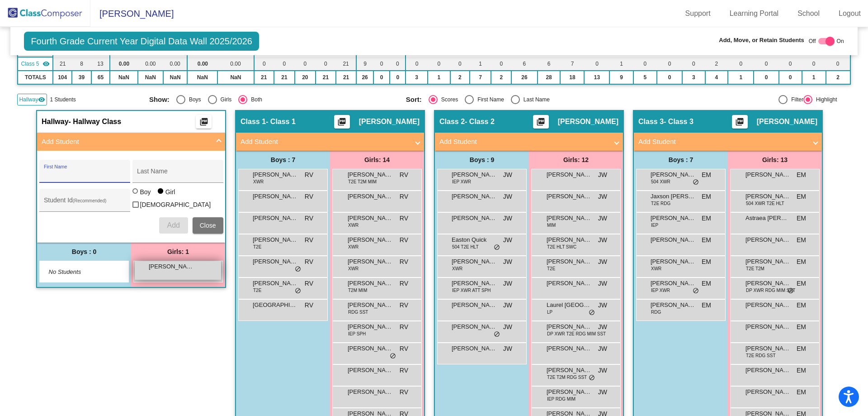 The height and width of the screenshot is (416, 868). What do you see at coordinates (160, 100) in the screenshot?
I see `span: Show:` at bounding box center [160, 100].